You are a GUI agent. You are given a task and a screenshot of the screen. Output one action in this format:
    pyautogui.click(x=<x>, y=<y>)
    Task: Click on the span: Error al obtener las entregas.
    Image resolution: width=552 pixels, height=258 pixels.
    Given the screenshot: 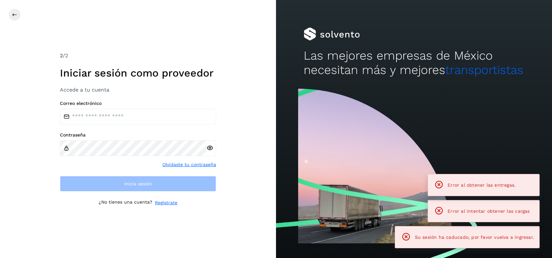 What is the action you would take?
    pyautogui.click(x=481, y=185)
    